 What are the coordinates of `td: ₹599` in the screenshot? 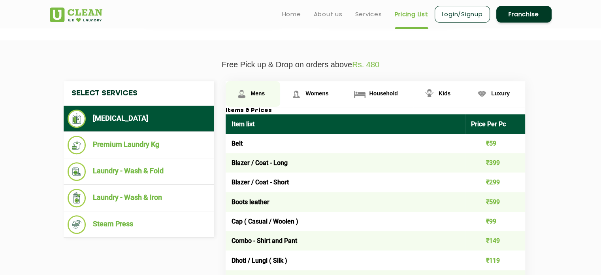 It's located at (495, 202).